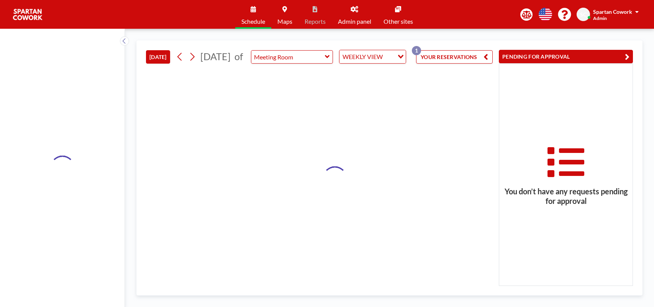  Describe the element at coordinates (355, 21) in the screenshot. I see `span: Admin panel` at that location.